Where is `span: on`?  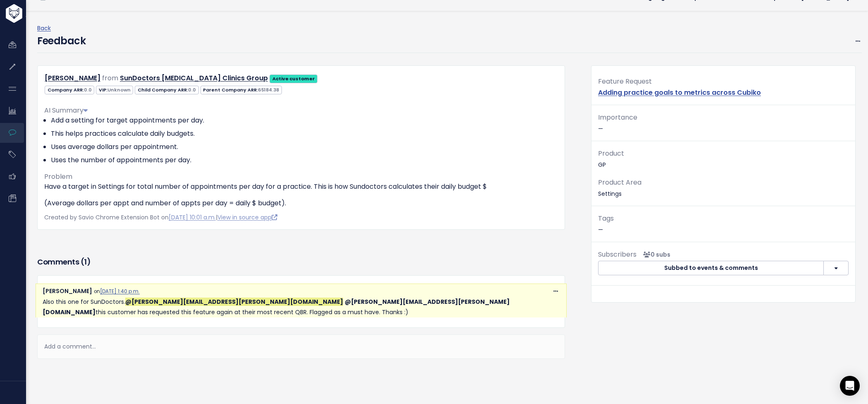 span: on is located at coordinates (116, 291).